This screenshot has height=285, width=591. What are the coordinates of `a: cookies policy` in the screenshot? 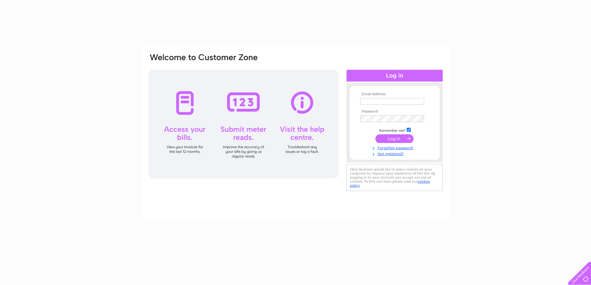 It's located at (390, 183).